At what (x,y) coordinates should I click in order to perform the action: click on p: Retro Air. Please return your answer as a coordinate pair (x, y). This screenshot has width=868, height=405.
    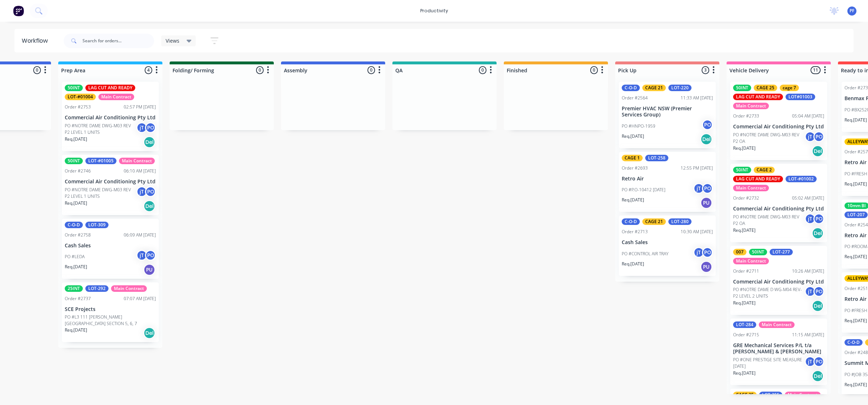
    Looking at the image, I should click on (667, 178).